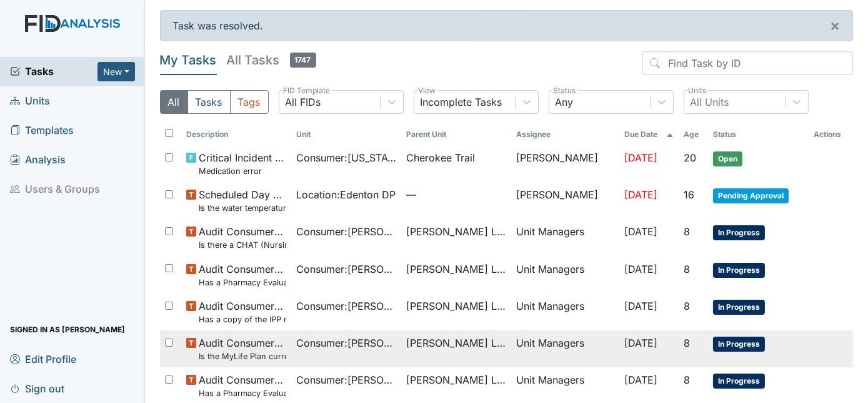 Image resolution: width=868 pixels, height=403 pixels. Describe the element at coordinates (242, 171) in the screenshot. I see `small: Medication error` at that location.